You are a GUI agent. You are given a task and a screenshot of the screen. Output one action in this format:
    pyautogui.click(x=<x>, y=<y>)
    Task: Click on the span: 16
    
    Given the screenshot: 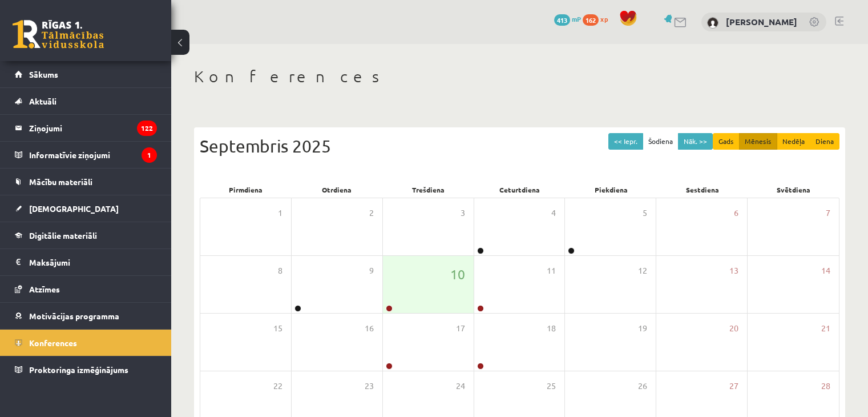 What is the action you would take?
    pyautogui.click(x=370, y=329)
    